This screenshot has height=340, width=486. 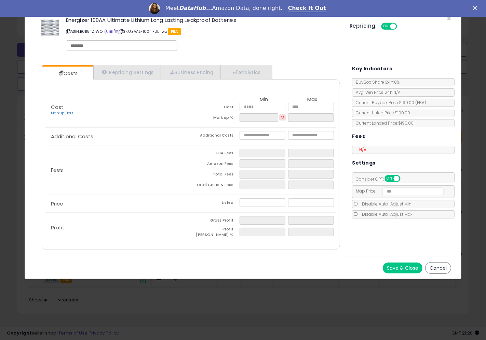 What do you see at coordinates (420, 102) in the screenshot?
I see `span: ( FBA )` at bounding box center [420, 102].